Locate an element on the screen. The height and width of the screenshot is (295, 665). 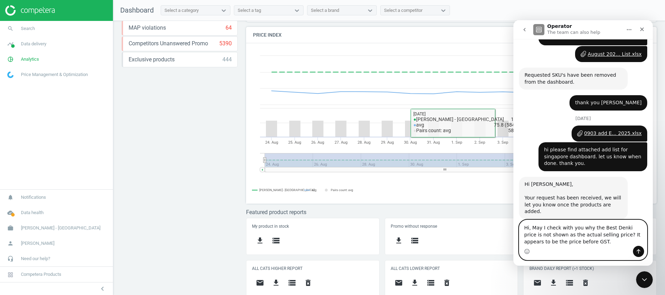
tspan: 27. Aug is located at coordinates (341, 142).